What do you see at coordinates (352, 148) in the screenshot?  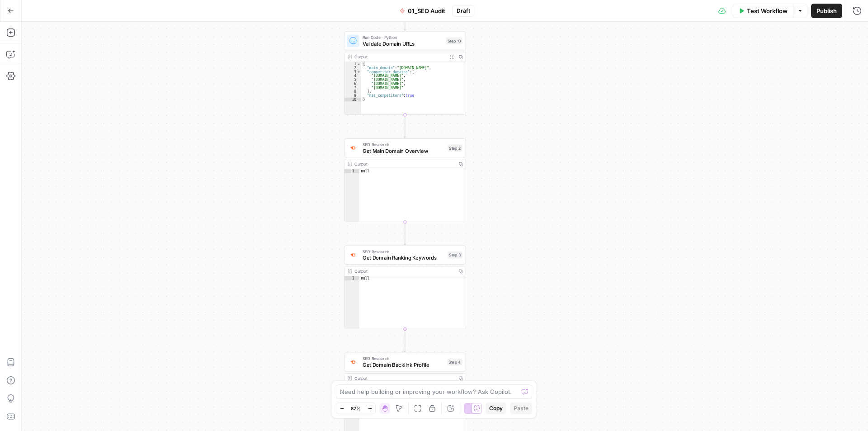 I see `img: 4e4w6xi9sjogcjglmt5eorgxwtyu` at bounding box center [352, 148].